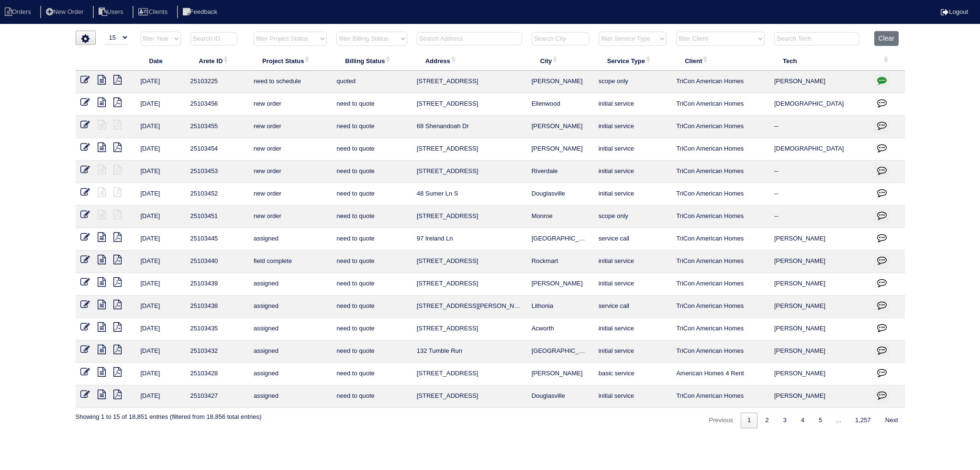  What do you see at coordinates (886, 38) in the screenshot?
I see `button: Clear` at bounding box center [886, 38].